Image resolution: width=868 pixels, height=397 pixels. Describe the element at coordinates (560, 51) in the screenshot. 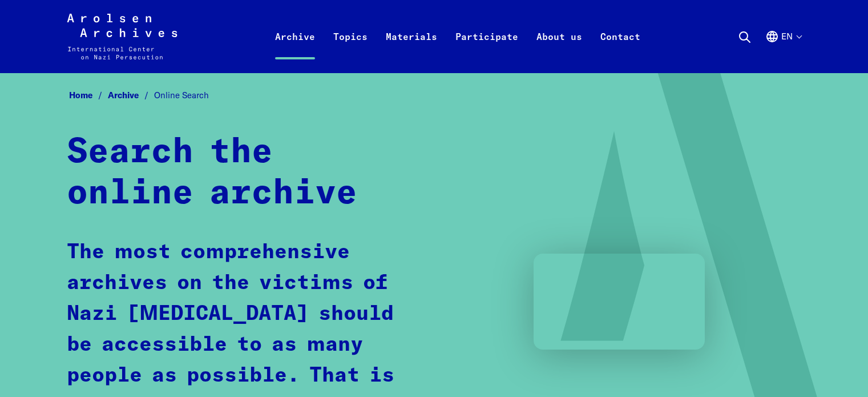

I see `a: About us` at that location.